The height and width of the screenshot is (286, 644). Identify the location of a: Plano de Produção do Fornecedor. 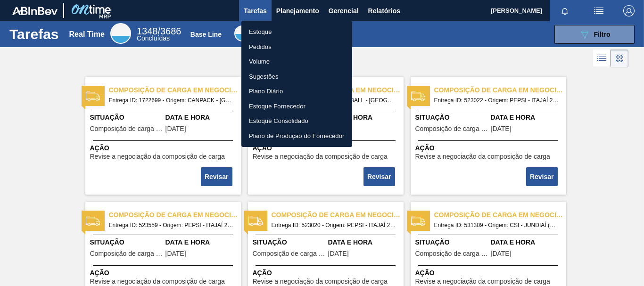
(297, 136).